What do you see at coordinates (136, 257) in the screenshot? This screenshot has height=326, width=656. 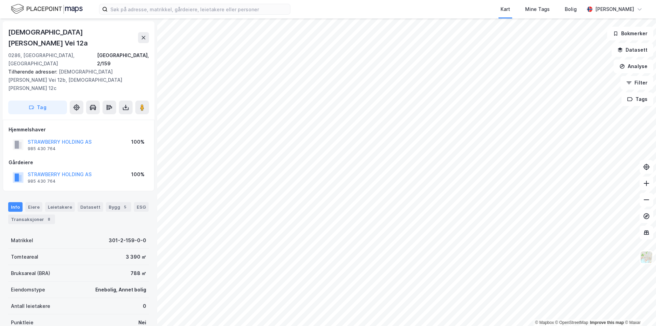 I see `div: 3 390 ㎡` at bounding box center [136, 257].